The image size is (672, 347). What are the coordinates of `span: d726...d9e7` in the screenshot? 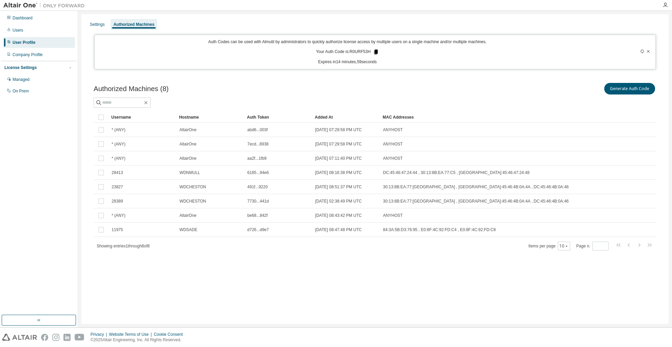 It's located at (258, 229).